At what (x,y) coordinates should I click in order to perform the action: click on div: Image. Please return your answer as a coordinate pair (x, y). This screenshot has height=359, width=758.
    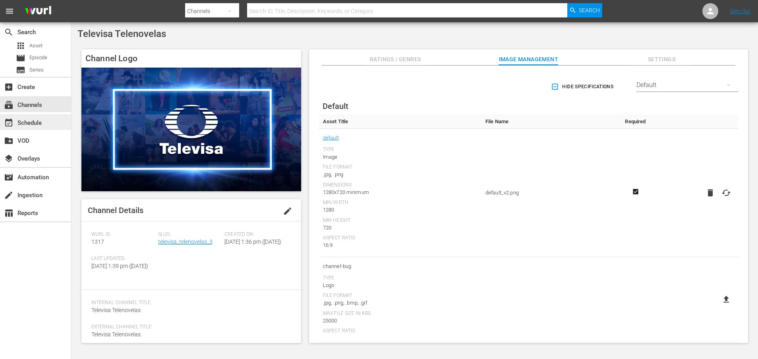
    Looking at the image, I should click on (400, 157).